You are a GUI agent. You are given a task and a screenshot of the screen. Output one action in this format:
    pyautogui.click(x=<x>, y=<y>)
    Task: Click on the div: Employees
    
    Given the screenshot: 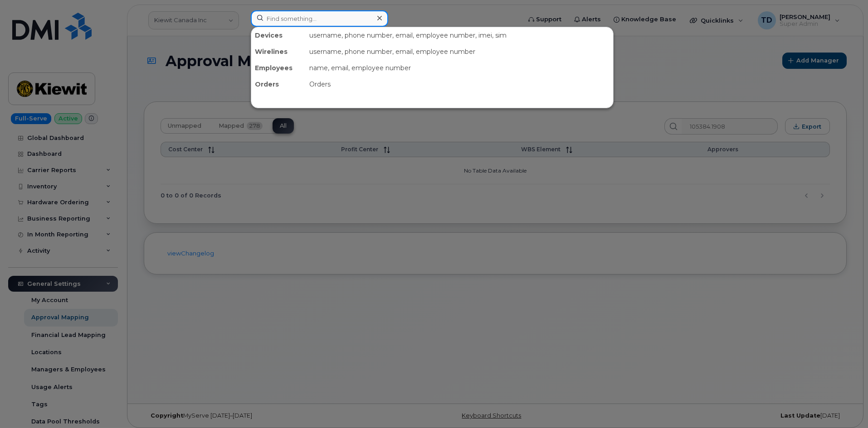 What is the action you would take?
    pyautogui.click(x=279, y=68)
    